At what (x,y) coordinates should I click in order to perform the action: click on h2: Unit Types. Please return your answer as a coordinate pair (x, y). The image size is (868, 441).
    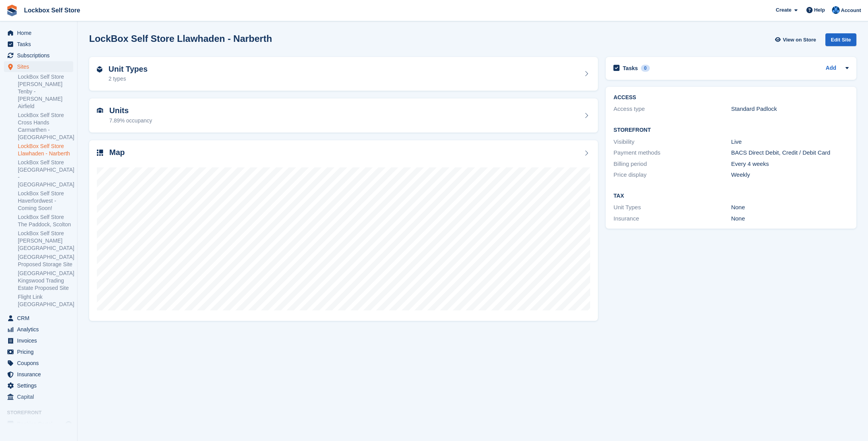
    Looking at the image, I should click on (128, 69).